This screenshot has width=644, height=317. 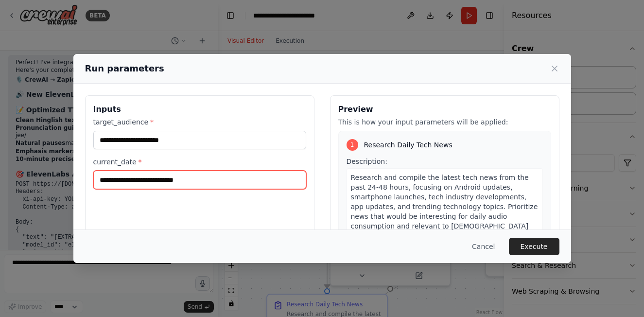 What do you see at coordinates (124, 68) in the screenshot?
I see `h2: Run parameters` at bounding box center [124, 68].